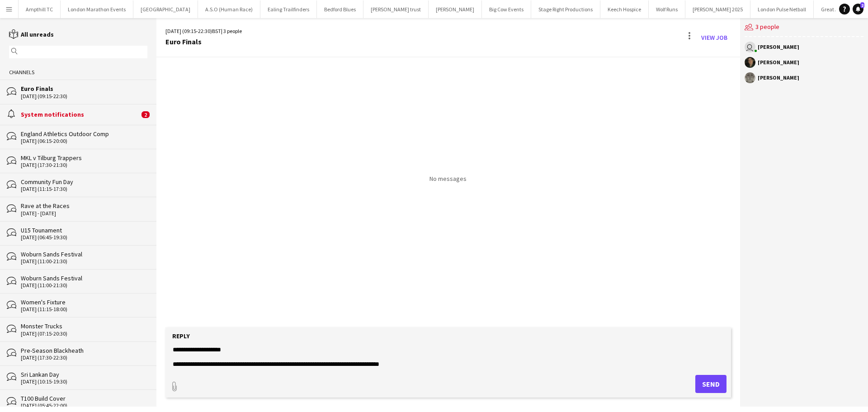 The width and height of the screenshot is (868, 412). I want to click on div: Women's Fixture, so click(84, 302).